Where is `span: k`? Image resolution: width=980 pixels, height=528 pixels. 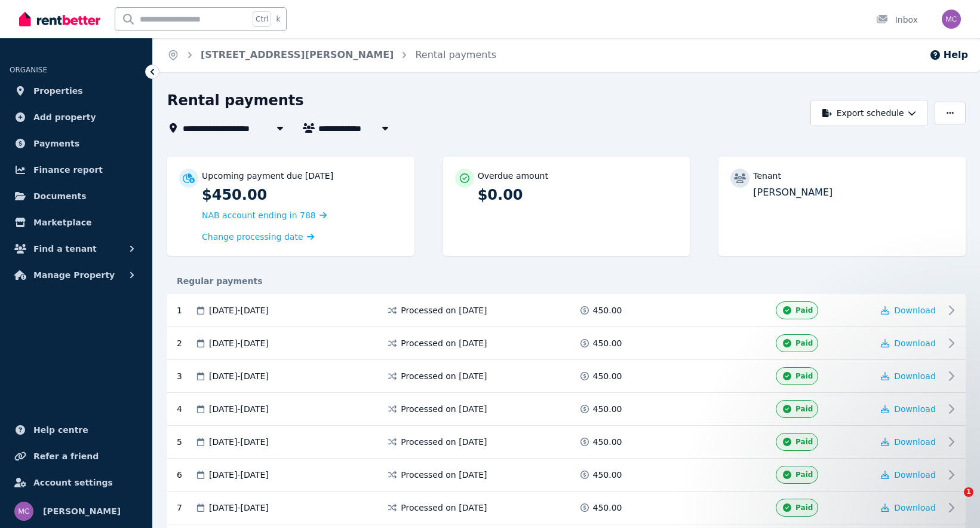 span: k is located at coordinates (278, 19).